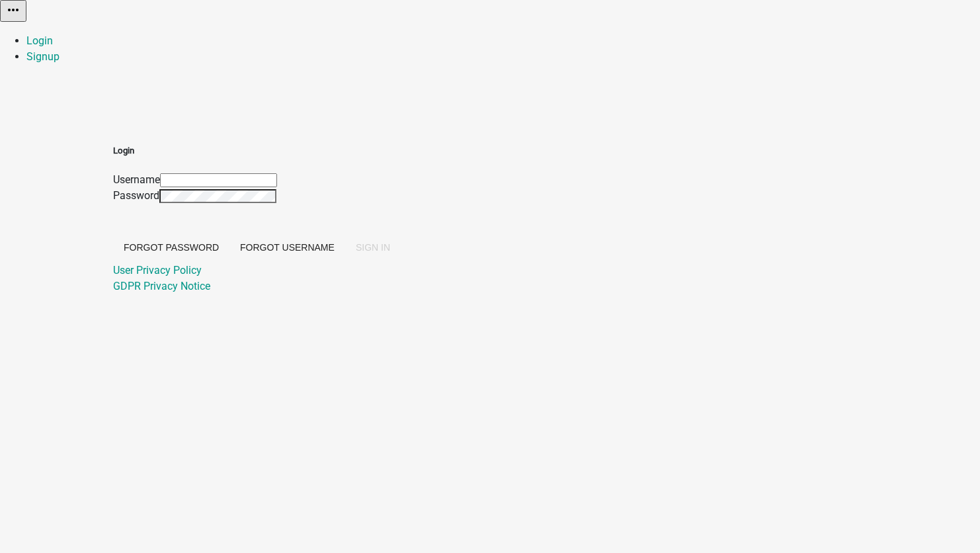 The height and width of the screenshot is (553, 980). Describe the element at coordinates (161, 286) in the screenshot. I see `a: GDPR Privacy Notice` at that location.